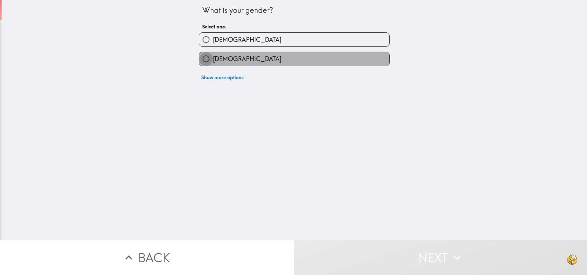 This screenshot has width=587, height=275. What do you see at coordinates (294, 10) in the screenshot?
I see `div: What is your gender?` at bounding box center [294, 10].